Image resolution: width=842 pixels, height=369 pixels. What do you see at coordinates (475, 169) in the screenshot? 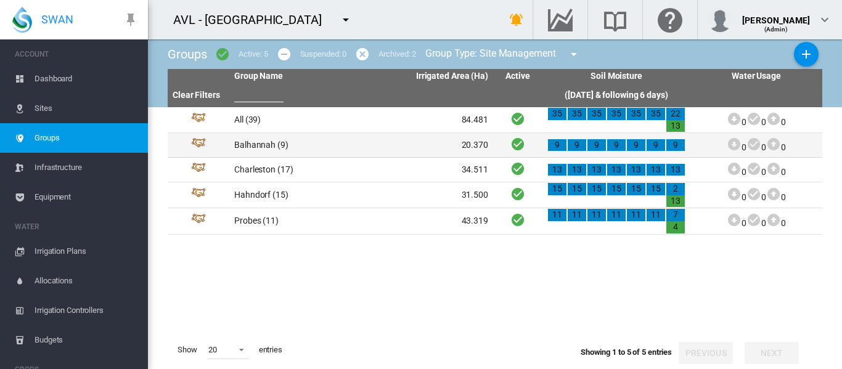
I see `span: 34.511` at bounding box center [475, 169].